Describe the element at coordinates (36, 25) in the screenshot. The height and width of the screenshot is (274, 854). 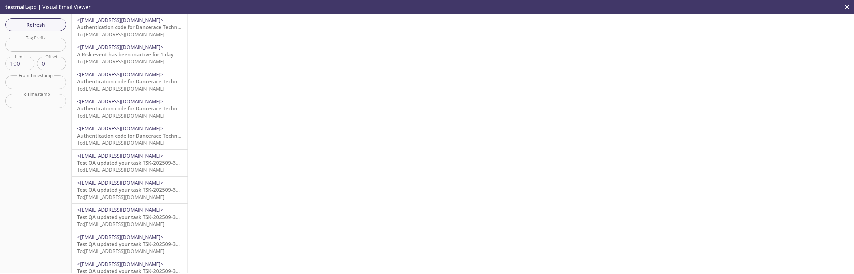
I see `span: Refresh` at that location.